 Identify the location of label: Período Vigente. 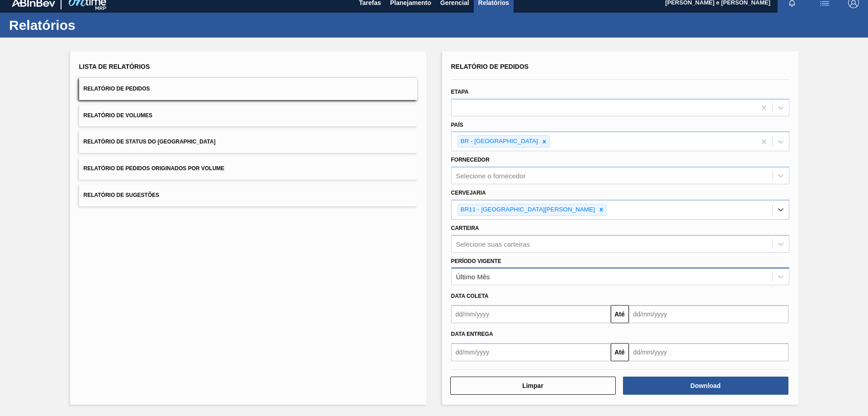
(476, 261).